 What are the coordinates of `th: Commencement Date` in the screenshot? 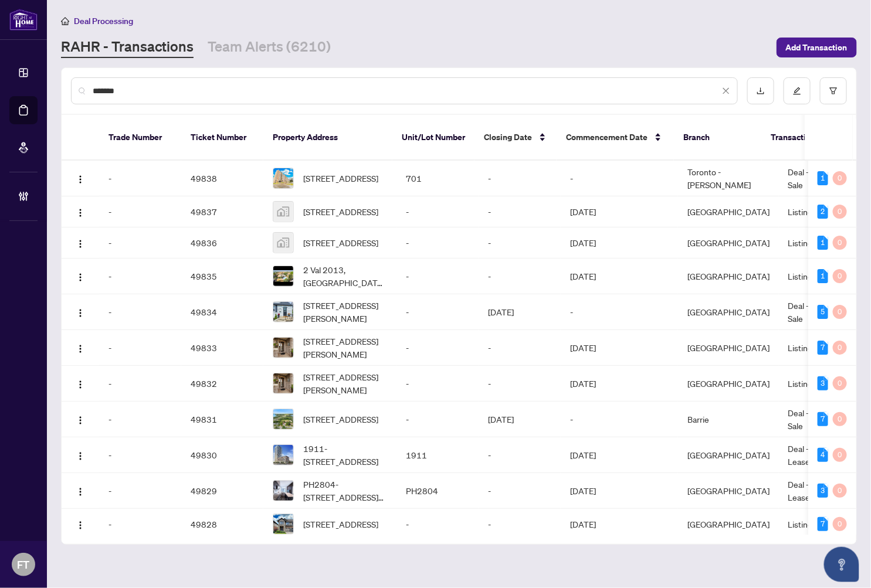 It's located at (615, 138).